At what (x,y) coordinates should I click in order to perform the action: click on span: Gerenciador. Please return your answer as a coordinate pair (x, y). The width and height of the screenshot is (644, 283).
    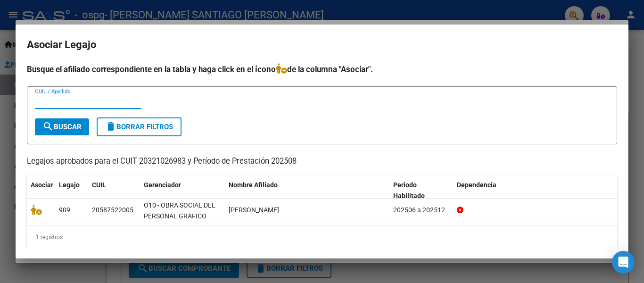
    Looking at the image, I should click on (162, 185).